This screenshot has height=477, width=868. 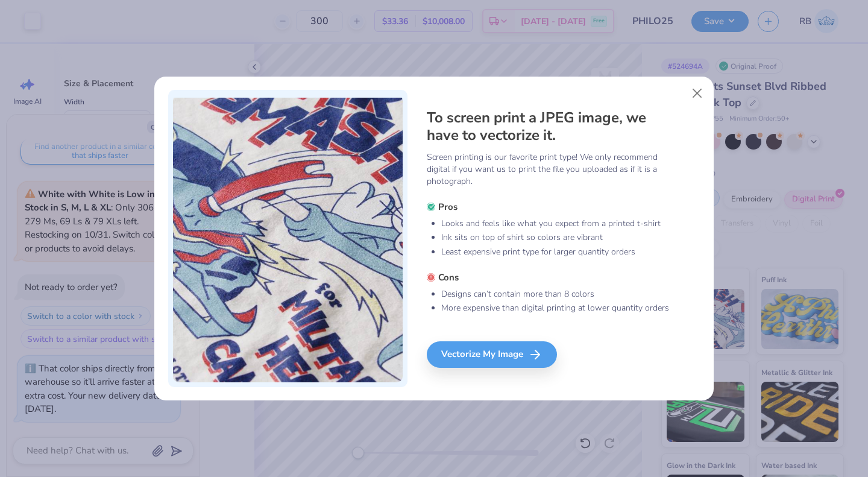 What do you see at coordinates (549, 170) in the screenshot?
I see `p: Screen printing is our favorite print type! We only recommend digital if you want us to print the...` at bounding box center [549, 170].